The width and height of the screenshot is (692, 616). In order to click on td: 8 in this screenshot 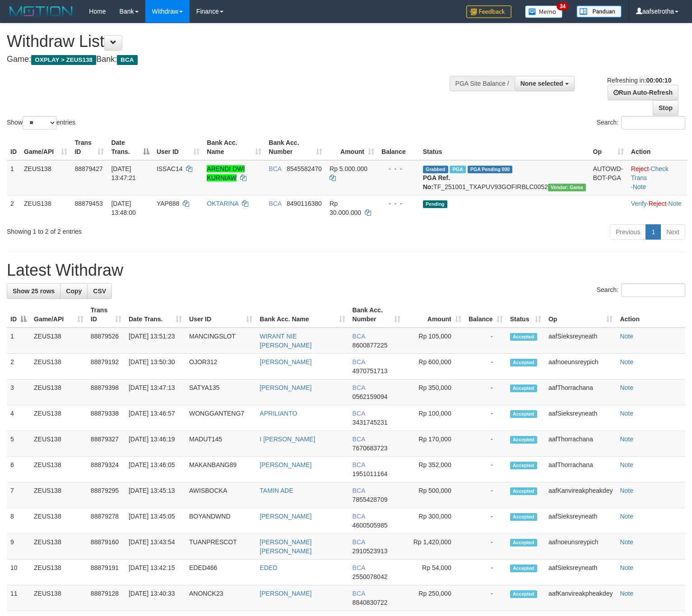, I will do `click(18, 520)`.